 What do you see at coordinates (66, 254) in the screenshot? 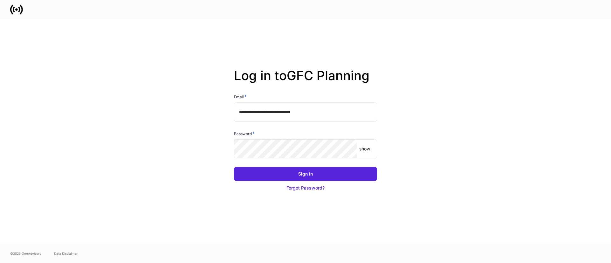
I see `a: Data Disclaimer` at bounding box center [66, 254].